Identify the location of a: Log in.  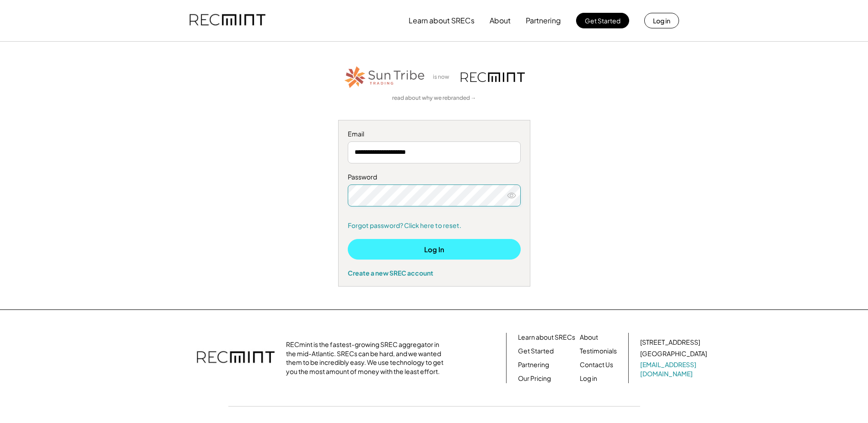
(588, 378).